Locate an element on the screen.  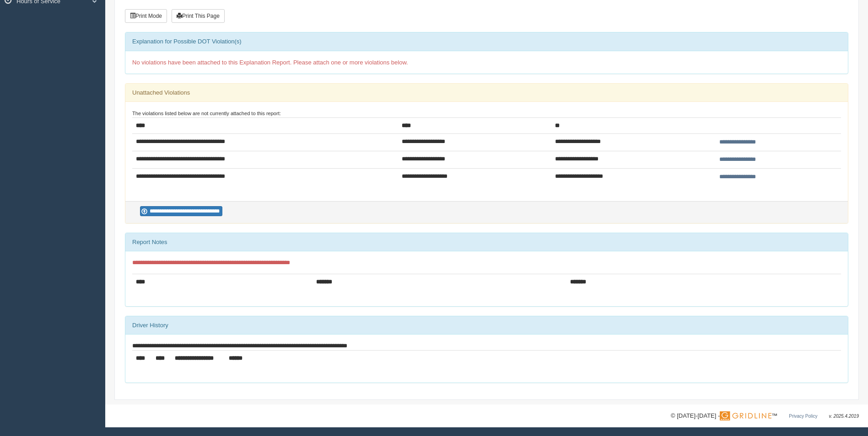
button: Print Mode is located at coordinates (146, 16).